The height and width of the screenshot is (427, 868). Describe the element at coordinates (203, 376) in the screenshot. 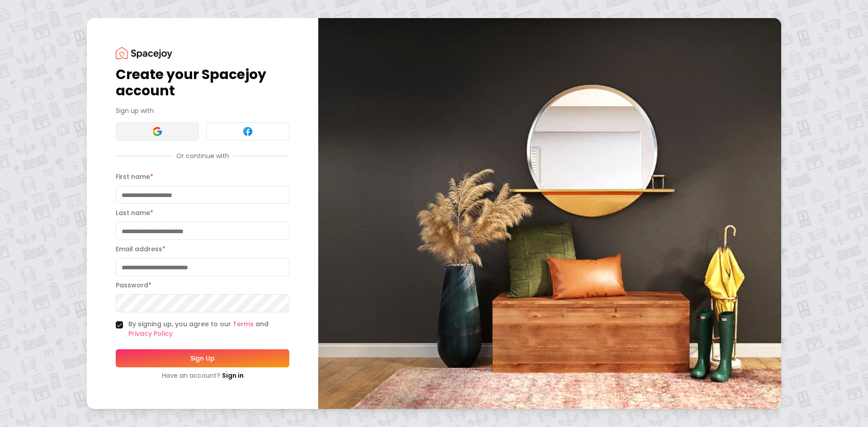

I see `div: Have an account?` at that location.